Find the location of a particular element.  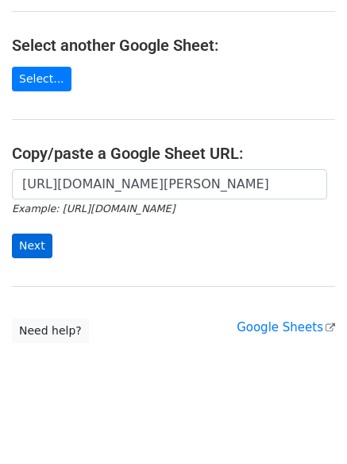

h4: Copy/paste a Google Sheet URL: is located at coordinates (173, 153).